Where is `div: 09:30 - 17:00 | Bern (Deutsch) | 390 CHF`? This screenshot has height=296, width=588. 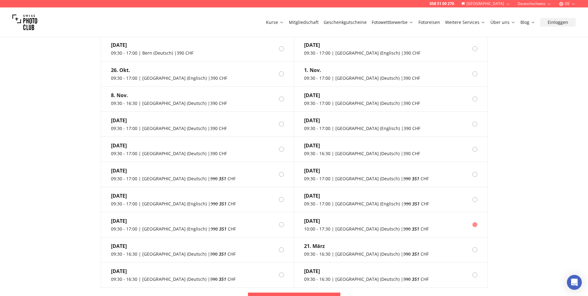
div: 09:30 - 17:00 | Bern (Deutsch) | 390 CHF is located at coordinates (152, 53).